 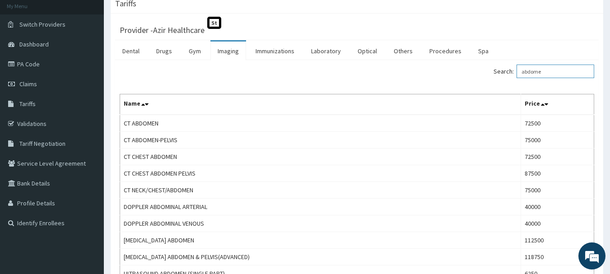 I want to click on span: Dashboard, so click(x=34, y=44).